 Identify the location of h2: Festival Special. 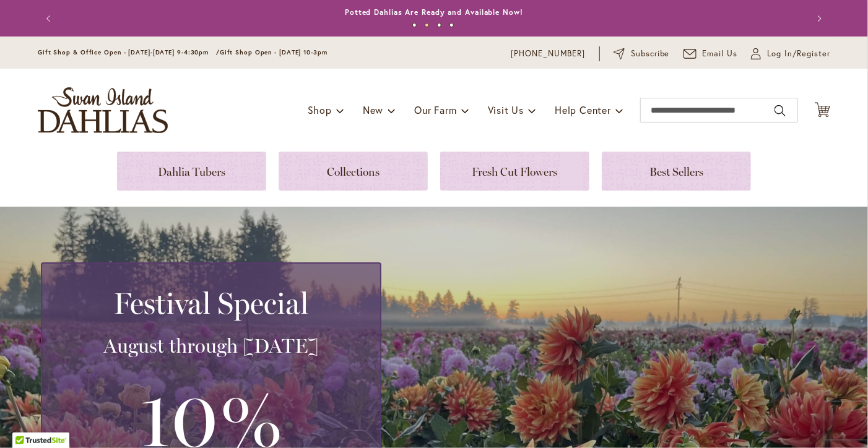
(211, 303).